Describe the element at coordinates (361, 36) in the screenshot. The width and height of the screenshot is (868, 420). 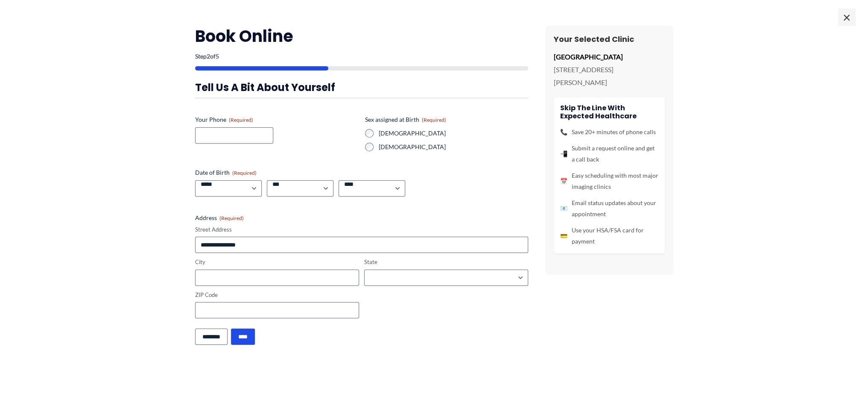
I see `h2: Book Online` at that location.